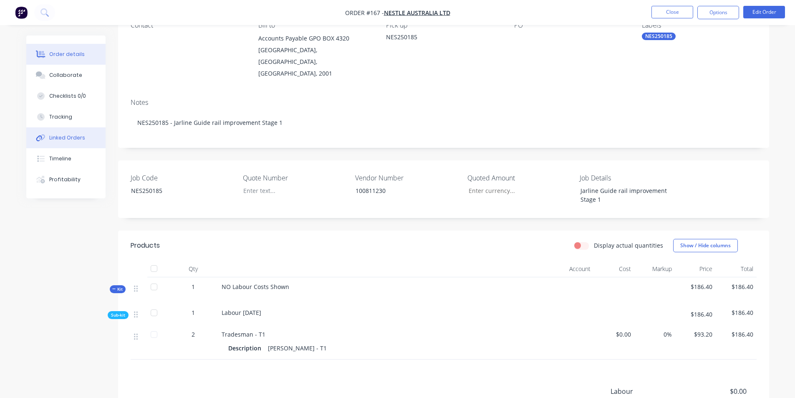 The image size is (795, 398). What do you see at coordinates (765, 12) in the screenshot?
I see `button: Edit Order` at bounding box center [765, 12].